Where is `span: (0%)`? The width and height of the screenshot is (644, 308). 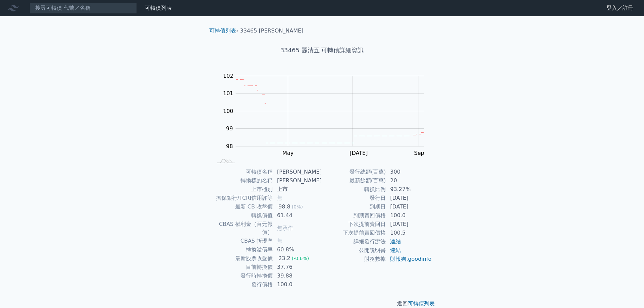
span: (0%) is located at coordinates (297, 207).